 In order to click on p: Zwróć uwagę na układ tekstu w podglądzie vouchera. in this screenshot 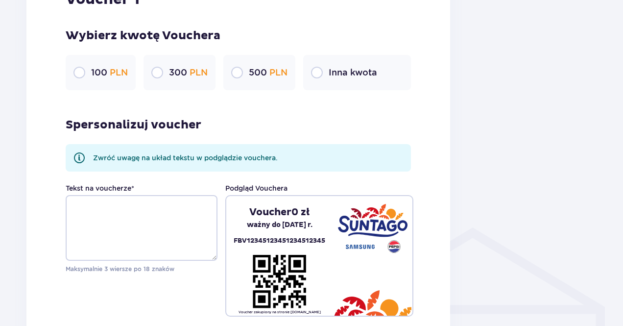, I will do `click(185, 158)`.